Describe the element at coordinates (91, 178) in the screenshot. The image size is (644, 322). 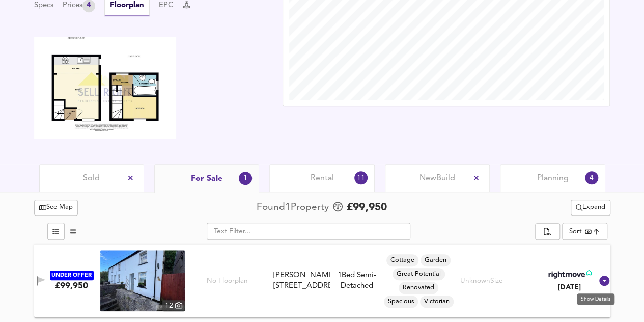
I see `span: Sold` at that location.